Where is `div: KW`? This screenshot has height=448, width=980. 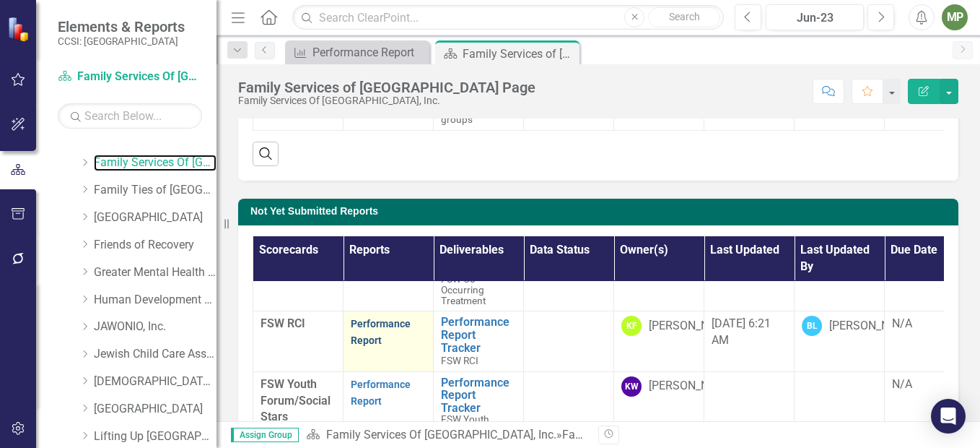
div: KW is located at coordinates (632, 387).